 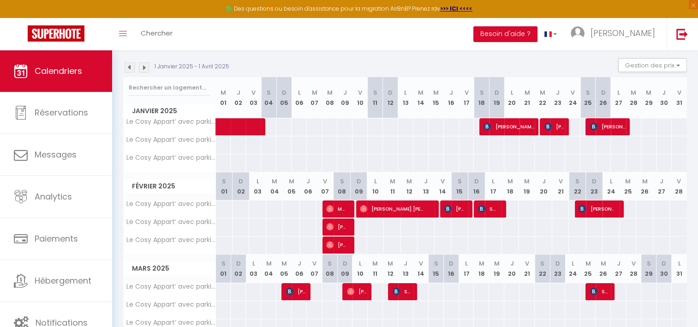 What do you see at coordinates (336, 209) in the screenshot?
I see `span: Maeva` at bounding box center [336, 209].